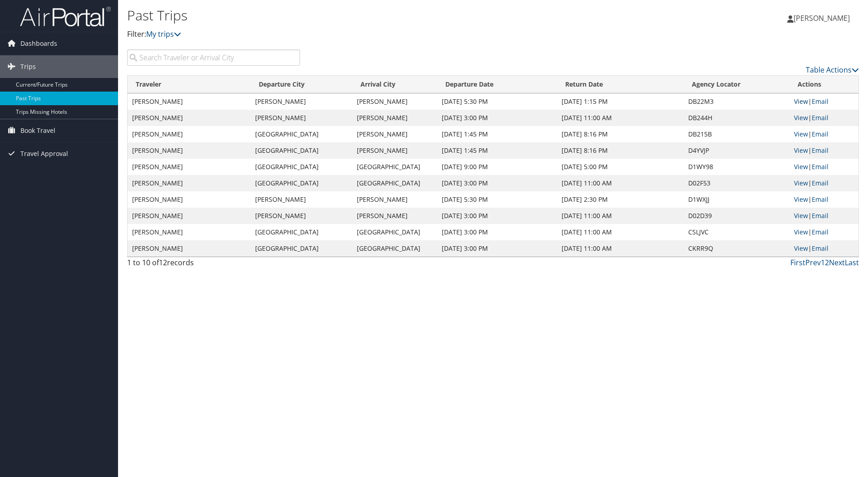 The image size is (868, 477). Describe the element at coordinates (736, 151) in the screenshot. I see `td: D4YVJP` at that location.